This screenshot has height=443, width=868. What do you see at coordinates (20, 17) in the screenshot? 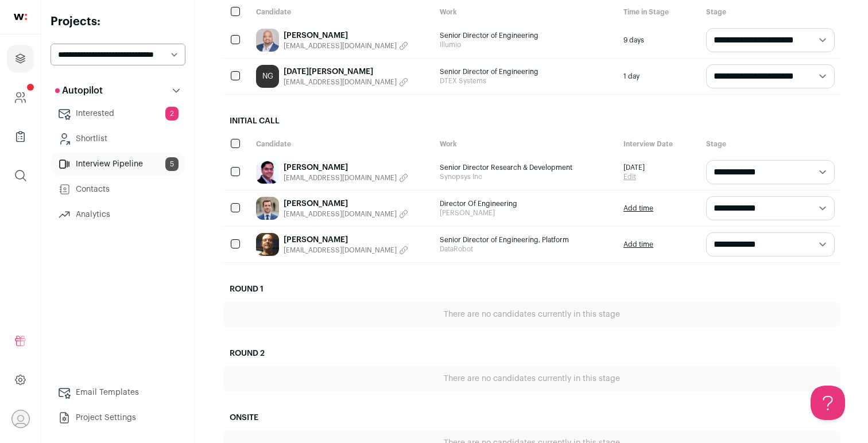
I see `img: wellfound-shorthand-0d5821cbd27db2630d0214b213865d53afaa358527fdda9d0ea32b1df1b89c2c.svg` at bounding box center [20, 17].